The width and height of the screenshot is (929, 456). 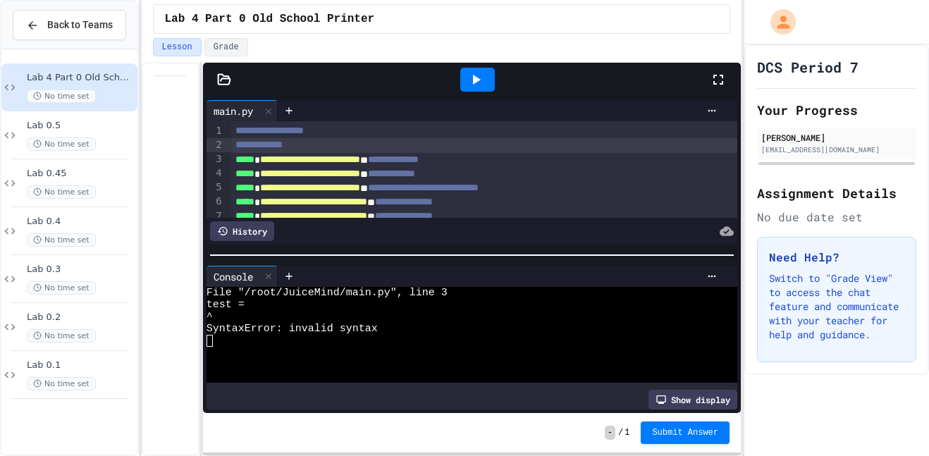 I want to click on span: Lab 0.4, so click(x=80, y=221).